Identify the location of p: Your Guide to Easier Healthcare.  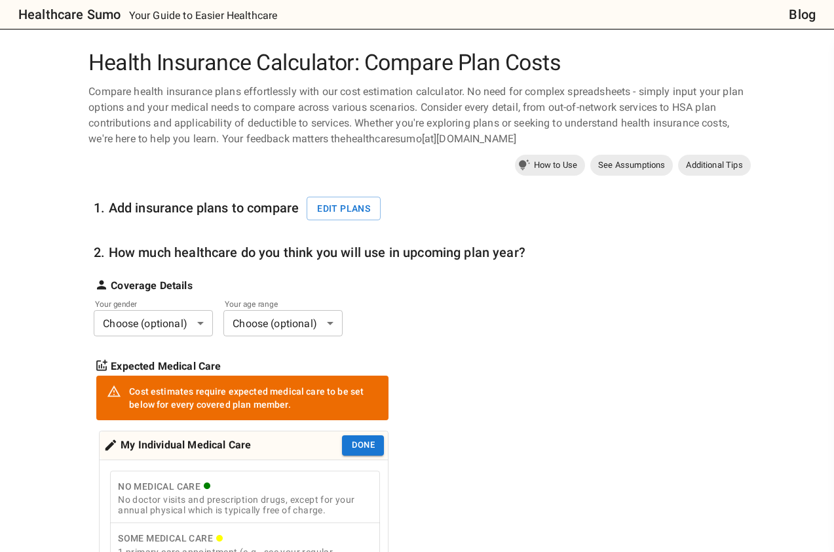
(203, 16).